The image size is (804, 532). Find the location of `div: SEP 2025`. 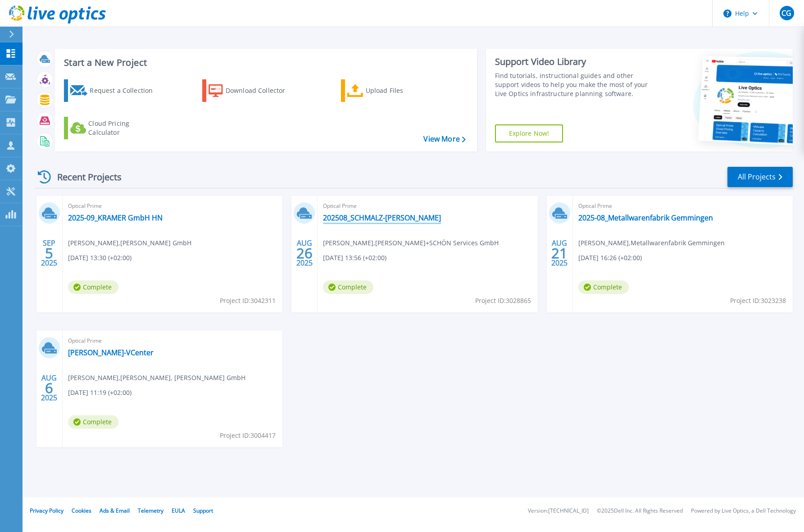

div: SEP 2025 is located at coordinates (49, 253).